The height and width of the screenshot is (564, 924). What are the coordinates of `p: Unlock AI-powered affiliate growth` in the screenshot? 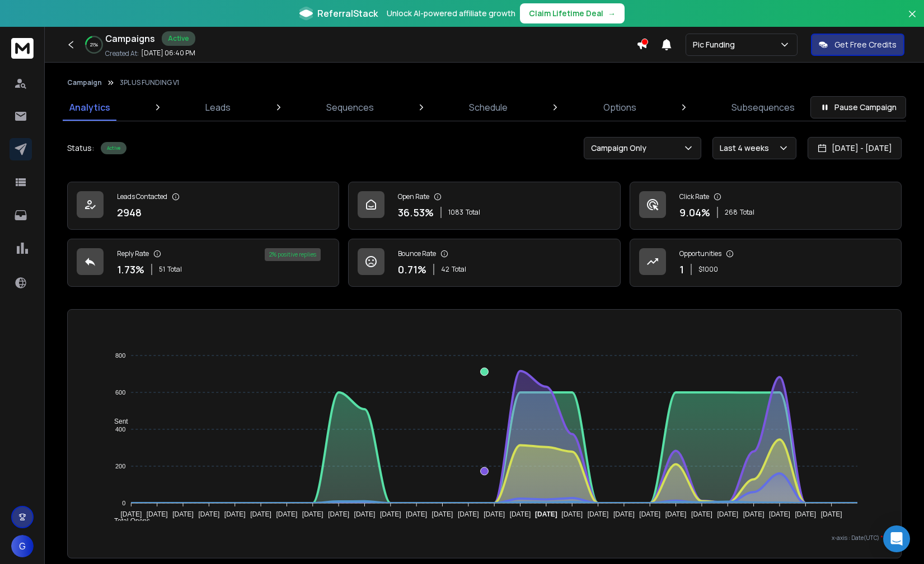 It's located at (451, 13).